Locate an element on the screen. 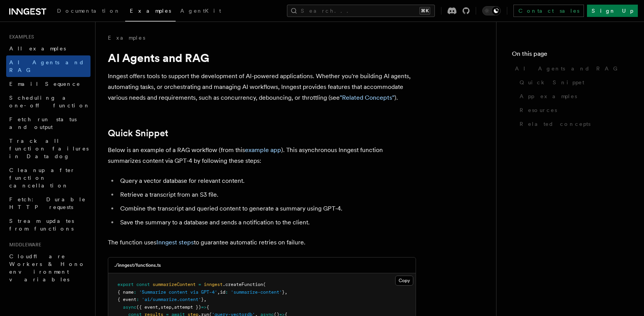  p: Below is an example of a RAG workflow (from this ). This asynchronous Inngest function summarizes... is located at coordinates (262, 156).